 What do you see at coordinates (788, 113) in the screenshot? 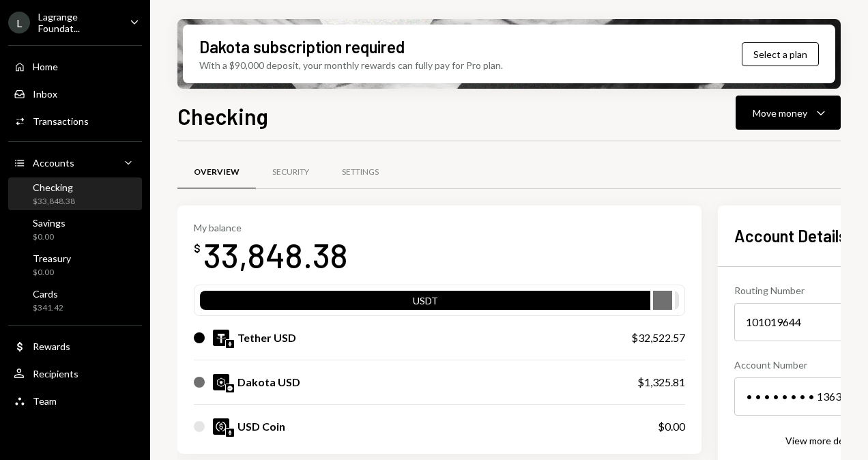
I see `button: Move money` at bounding box center [788, 113].